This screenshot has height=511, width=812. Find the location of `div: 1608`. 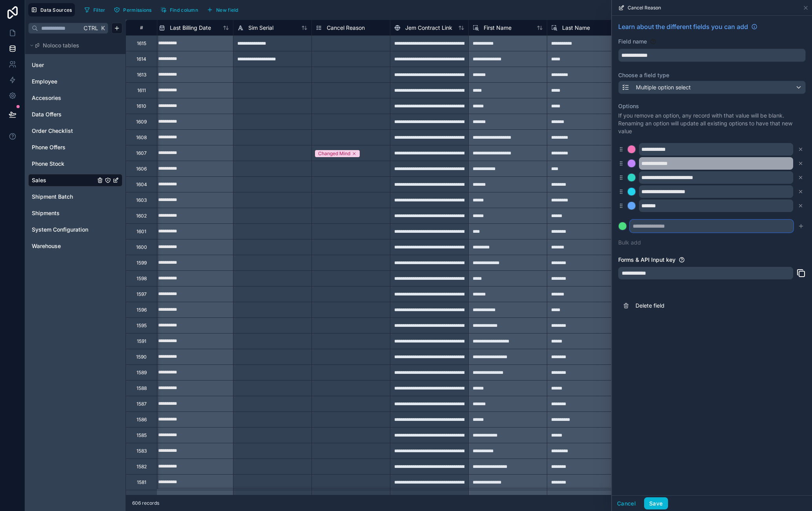

div: 1608 is located at coordinates (141, 138).